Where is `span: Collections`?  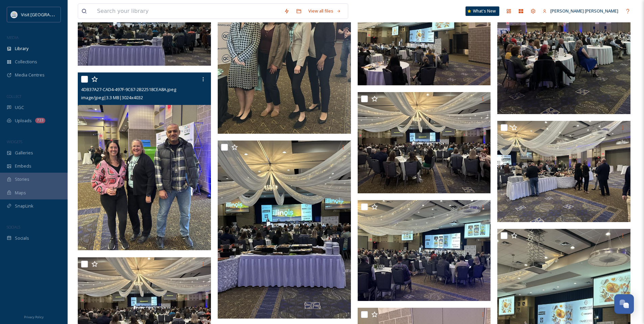
span: Collections is located at coordinates (26, 61).